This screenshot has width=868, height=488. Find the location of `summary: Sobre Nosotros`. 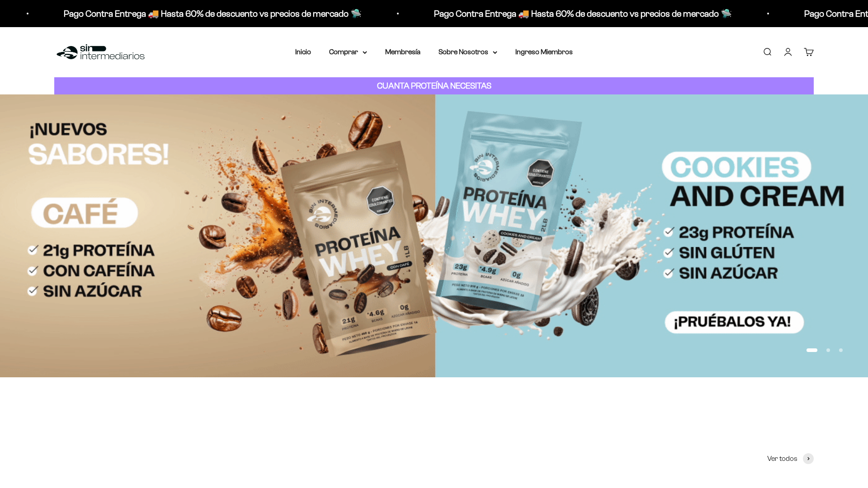

summary: Sobre Nosotros is located at coordinates (468, 52).